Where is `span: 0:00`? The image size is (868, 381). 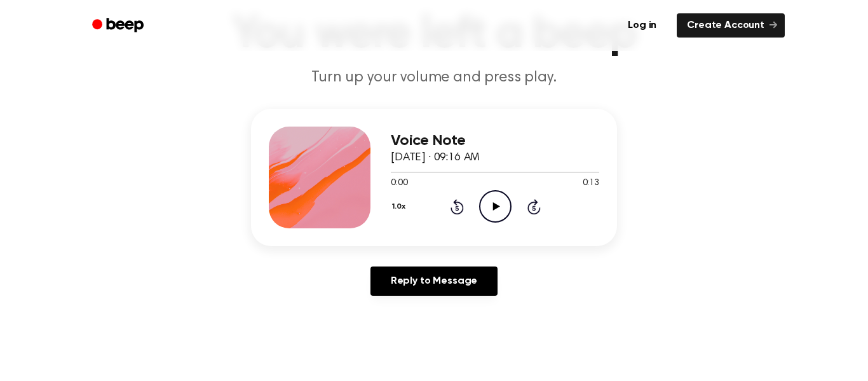 span: 0:00 is located at coordinates (399, 183).